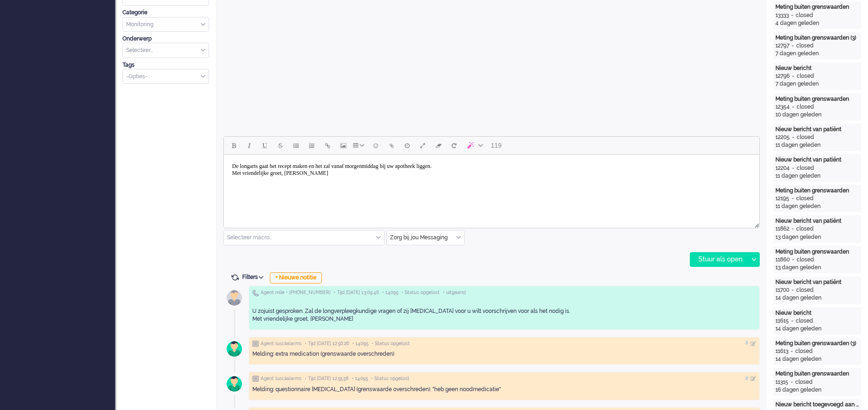 Image resolution: width=868 pixels, height=410 pixels. What do you see at coordinates (166, 65) in the screenshot?
I see `div: Tags` at bounding box center [166, 65].